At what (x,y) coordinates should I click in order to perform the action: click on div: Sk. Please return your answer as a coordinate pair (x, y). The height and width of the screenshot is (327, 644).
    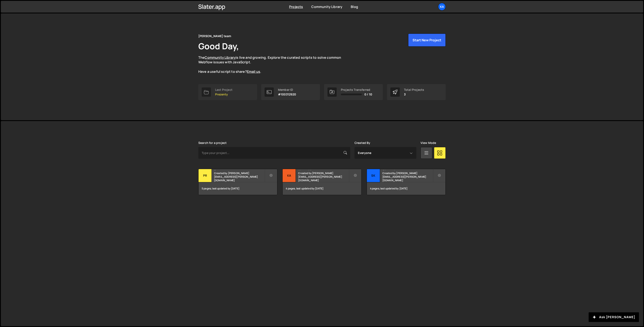
    Looking at the image, I should click on (373, 175).